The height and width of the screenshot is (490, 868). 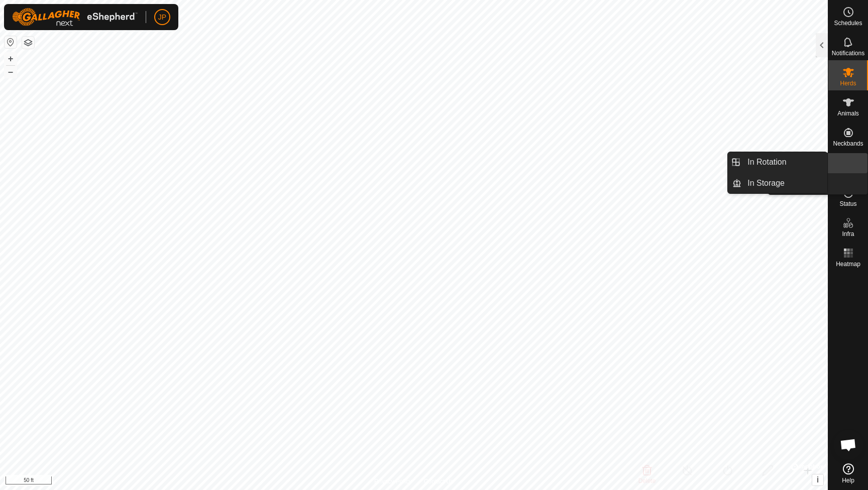 What do you see at coordinates (767, 162) in the screenshot?
I see `span: In Rotation` at bounding box center [767, 162].